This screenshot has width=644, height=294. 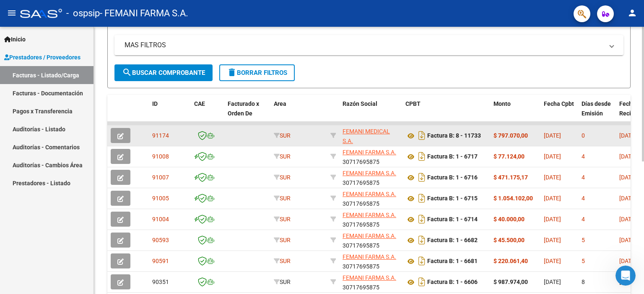 I want to click on strong: $ 1.054.102,00, so click(x=513, y=199).